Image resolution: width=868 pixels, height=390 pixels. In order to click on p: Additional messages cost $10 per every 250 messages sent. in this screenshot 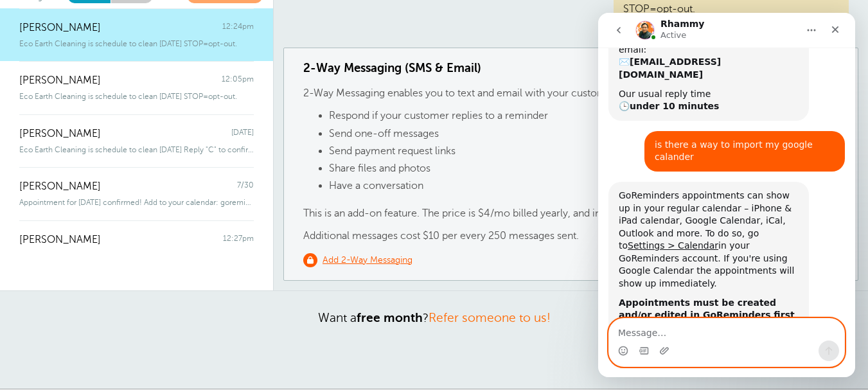, I will do `click(570, 236)`.